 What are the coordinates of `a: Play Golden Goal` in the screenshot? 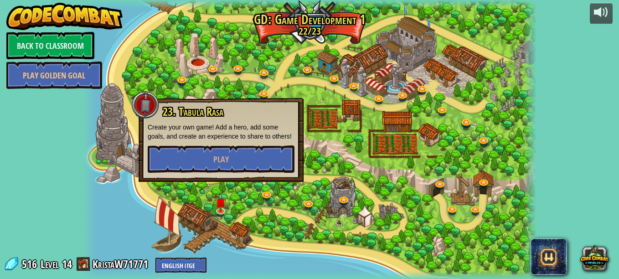 It's located at (54, 75).